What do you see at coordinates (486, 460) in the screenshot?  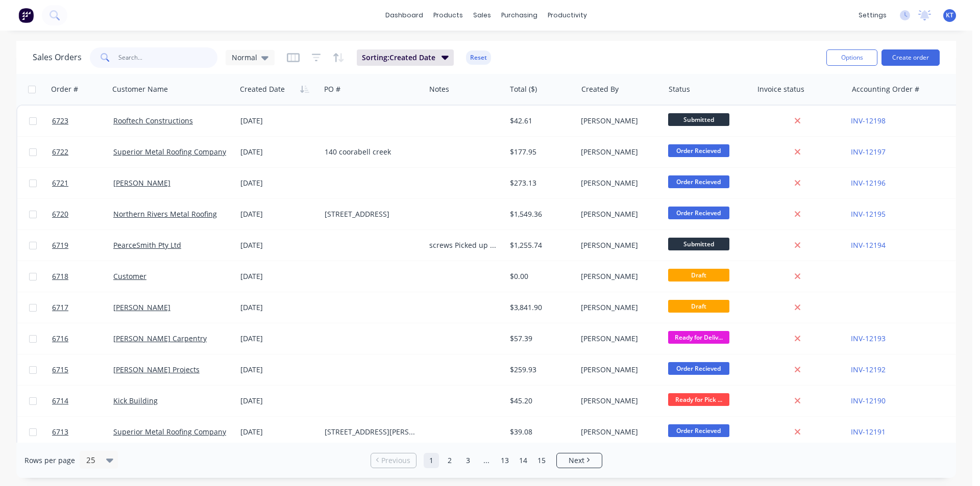 I see `a: Jump forward` at bounding box center [486, 460].